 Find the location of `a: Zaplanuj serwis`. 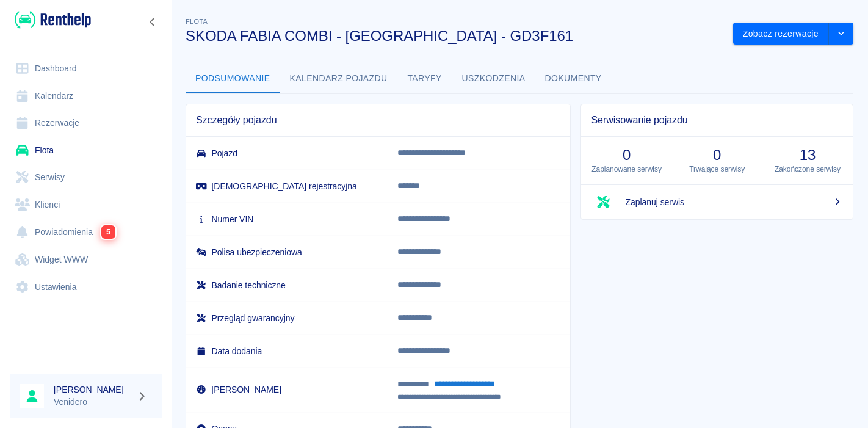

a: Zaplanuj serwis is located at coordinates (716, 202).